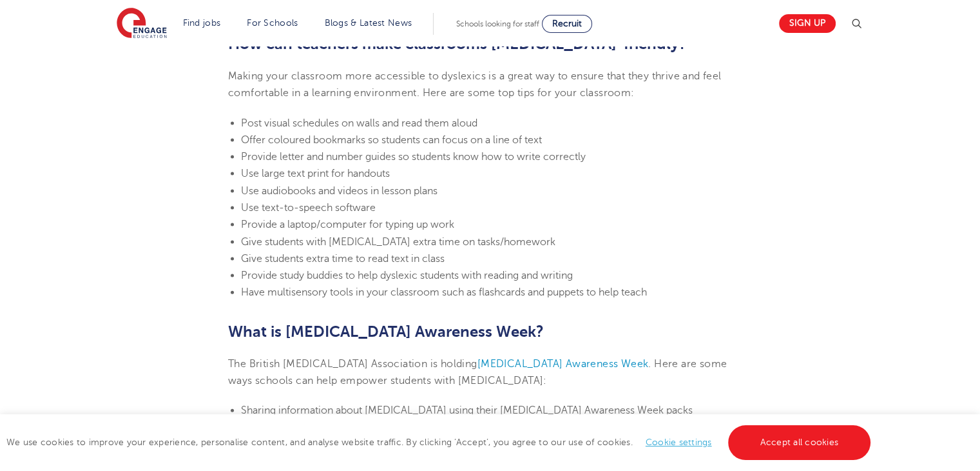 Image resolution: width=980 pixels, height=471 pixels. What do you see at coordinates (807, 23) in the screenshot?
I see `a: Sign up` at bounding box center [807, 23].